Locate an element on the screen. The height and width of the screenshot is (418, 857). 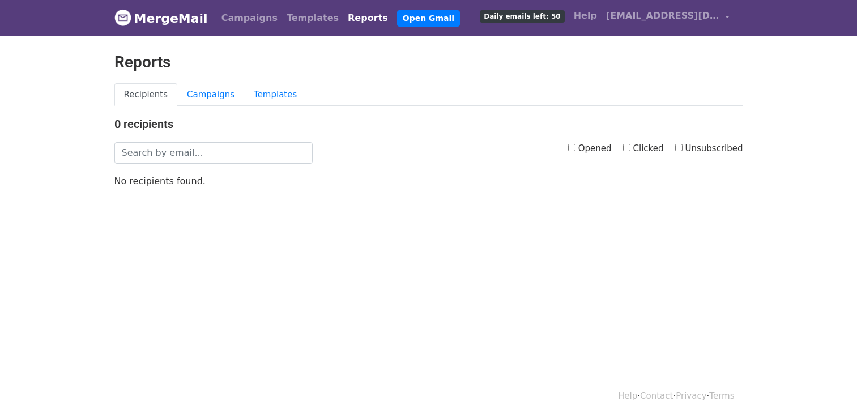
a: Reports is located at coordinates (367, 18).